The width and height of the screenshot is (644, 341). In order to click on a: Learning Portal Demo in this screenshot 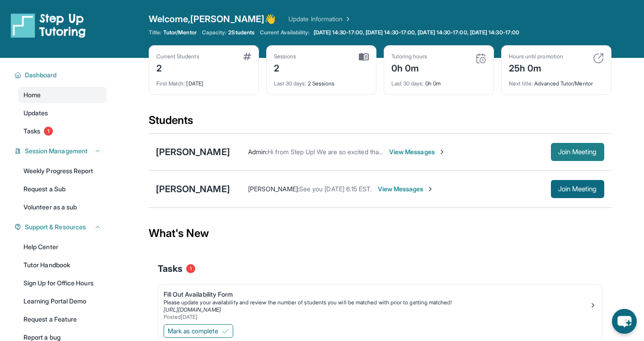, I will do `click(62, 301)`.